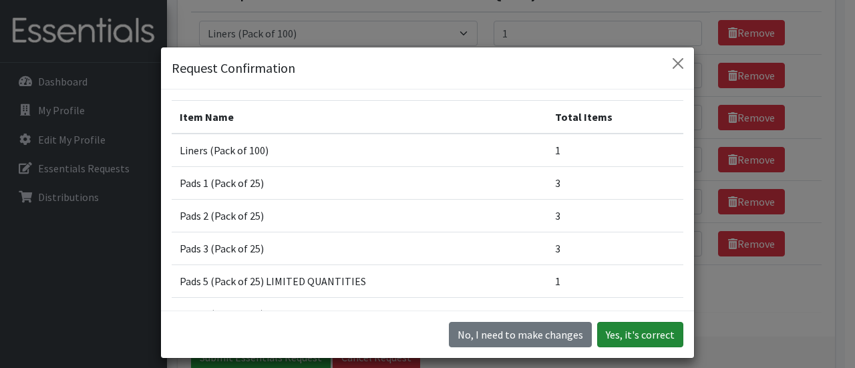 This screenshot has width=855, height=368. I want to click on td: Pads 2 (Pack of 25), so click(359, 216).